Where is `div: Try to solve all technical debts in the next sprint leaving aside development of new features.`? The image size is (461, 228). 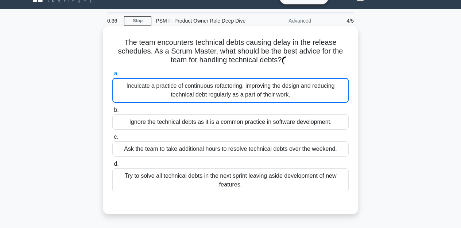
div: Try to solve all technical debts in the next sprint leaving aside development of new features. is located at coordinates (230, 181).